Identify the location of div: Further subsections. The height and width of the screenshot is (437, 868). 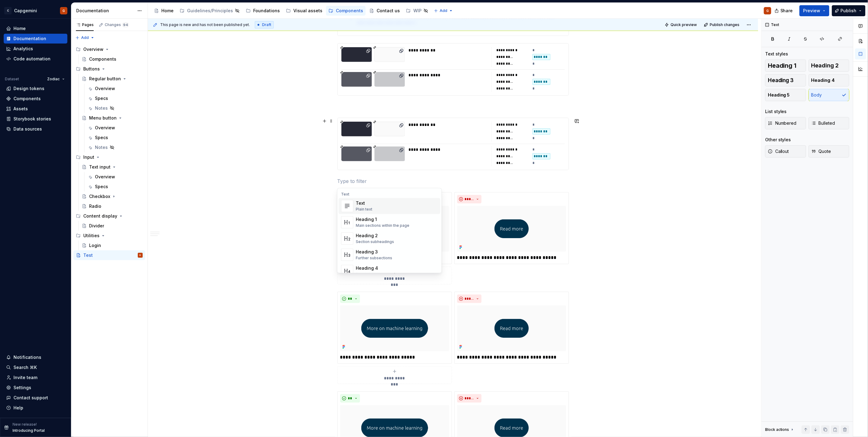
(374, 258).